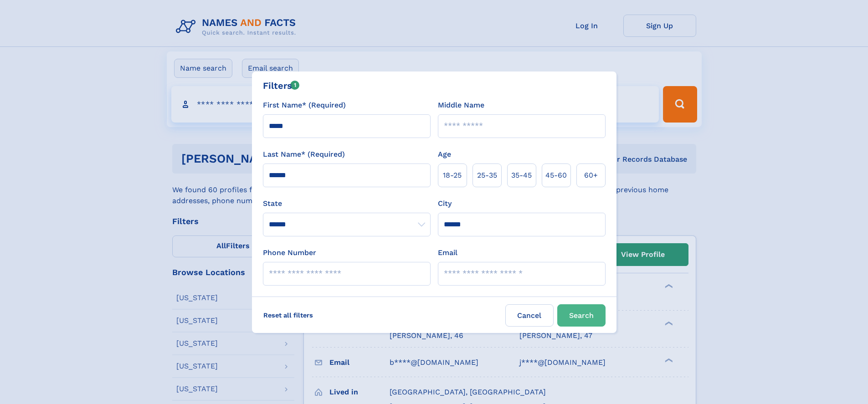 The height and width of the screenshot is (404, 868). What do you see at coordinates (281, 86) in the screenshot?
I see `div: Filters` at bounding box center [281, 86].